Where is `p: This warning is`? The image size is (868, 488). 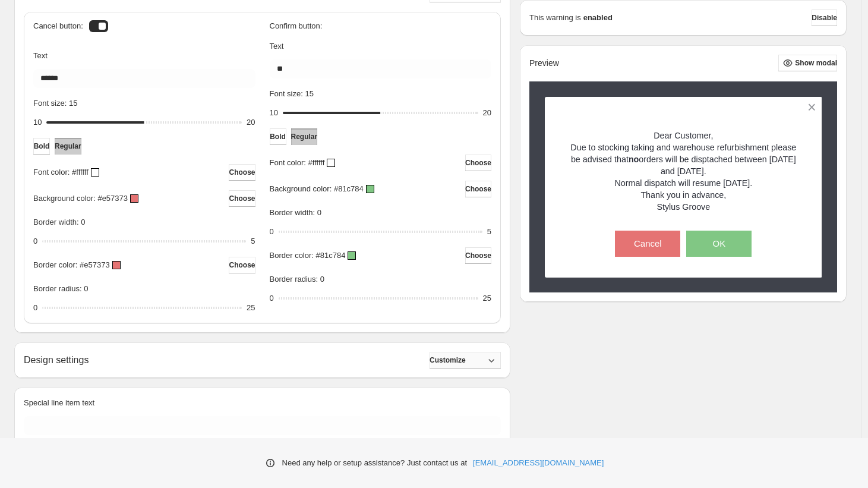 p: This warning is is located at coordinates (555, 18).